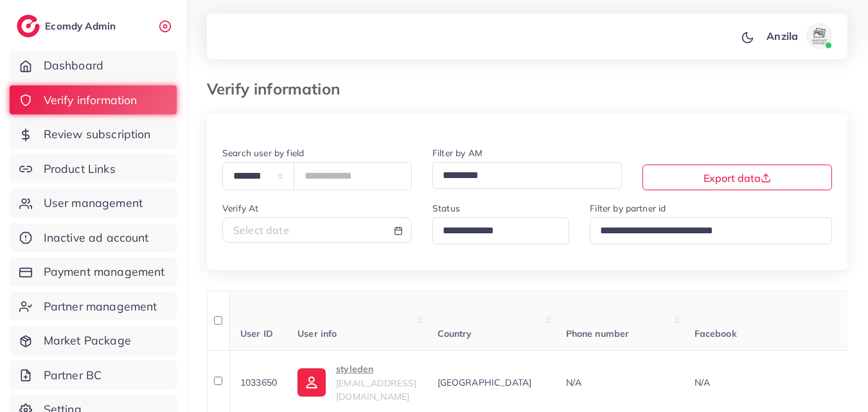 The height and width of the screenshot is (412, 868). Describe the element at coordinates (28, 26) in the screenshot. I see `img: logo` at that location.